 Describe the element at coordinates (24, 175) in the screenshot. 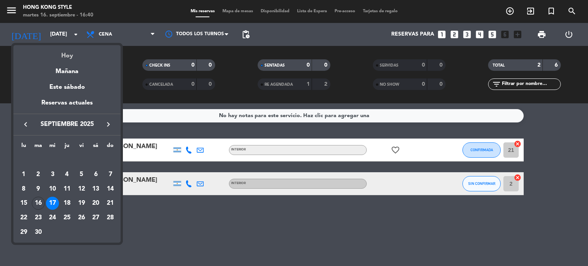

I see `div: 1` at that location.